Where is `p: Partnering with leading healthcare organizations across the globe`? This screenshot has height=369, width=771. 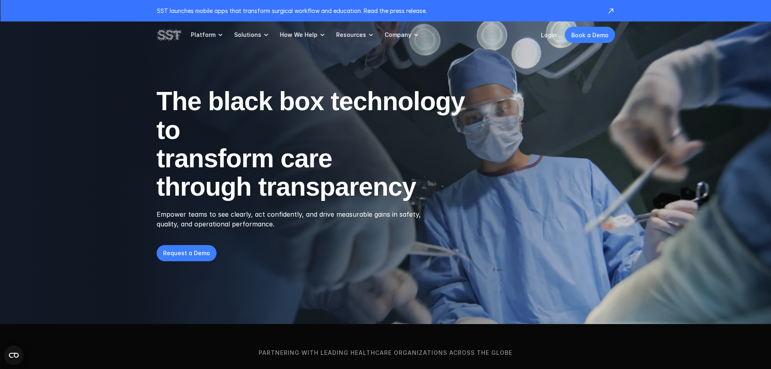
p: Partnering with leading healthcare organizations across the globe is located at coordinates (386, 353).